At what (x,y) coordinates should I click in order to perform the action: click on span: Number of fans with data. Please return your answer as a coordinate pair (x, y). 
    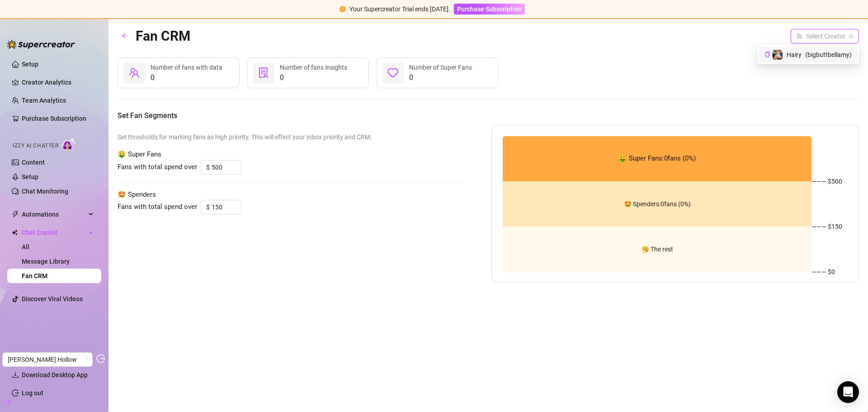
    Looking at the image, I should click on (186, 68).